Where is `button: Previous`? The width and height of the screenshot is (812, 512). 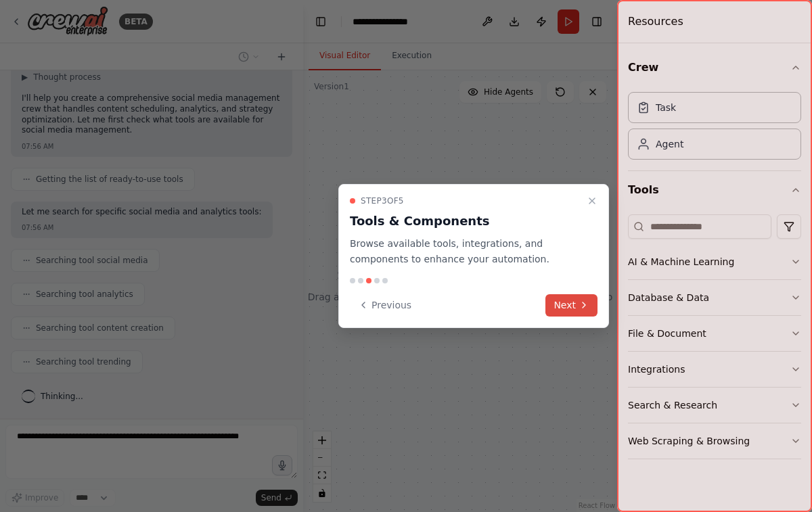
button: Previous is located at coordinates (385, 305).